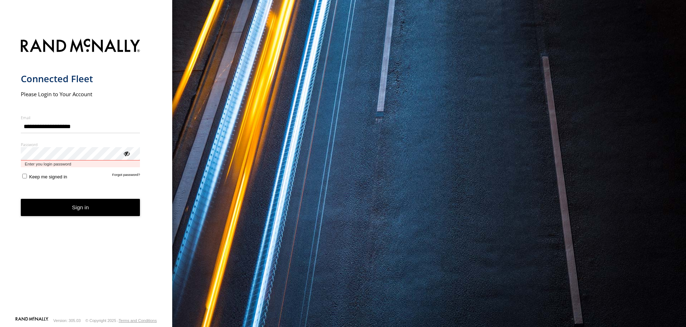 The width and height of the screenshot is (686, 327). What do you see at coordinates (80, 164) in the screenshot?
I see `span: Enter you login password` at bounding box center [80, 164].